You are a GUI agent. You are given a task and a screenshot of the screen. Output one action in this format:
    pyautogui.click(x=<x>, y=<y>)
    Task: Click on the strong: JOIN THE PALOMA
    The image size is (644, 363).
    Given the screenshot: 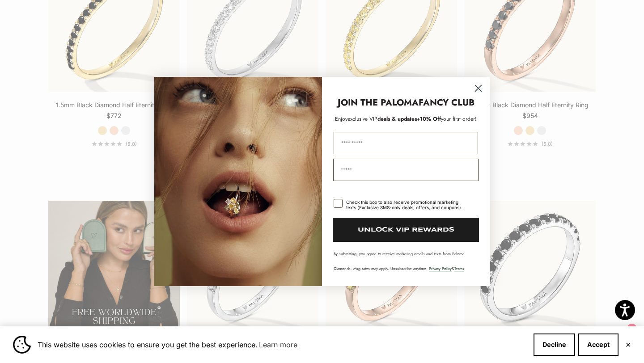 What is the action you would take?
    pyautogui.click(x=378, y=103)
    